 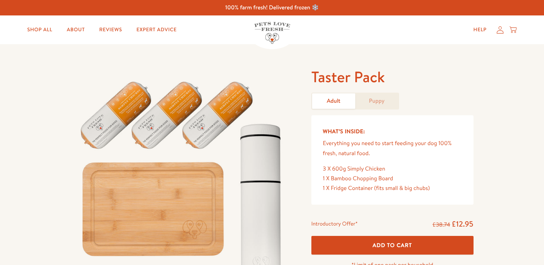 I want to click on a: Puppy, so click(x=377, y=101).